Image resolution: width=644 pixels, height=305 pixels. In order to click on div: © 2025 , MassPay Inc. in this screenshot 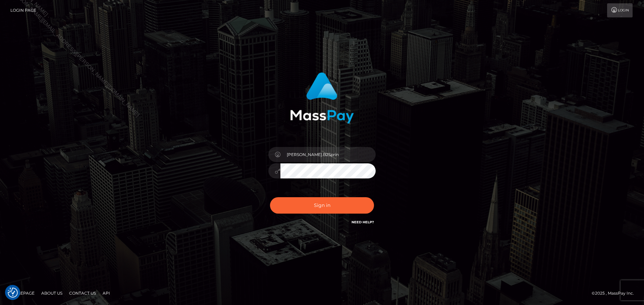, I will do `click(615, 293)`.